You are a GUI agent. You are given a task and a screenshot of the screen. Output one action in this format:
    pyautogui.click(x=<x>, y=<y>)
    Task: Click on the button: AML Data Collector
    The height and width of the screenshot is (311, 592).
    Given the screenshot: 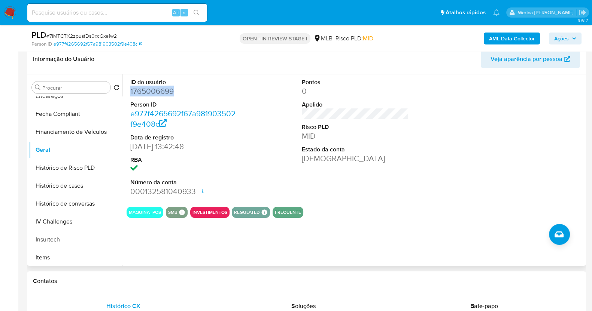 What is the action you would take?
    pyautogui.click(x=511, y=39)
    